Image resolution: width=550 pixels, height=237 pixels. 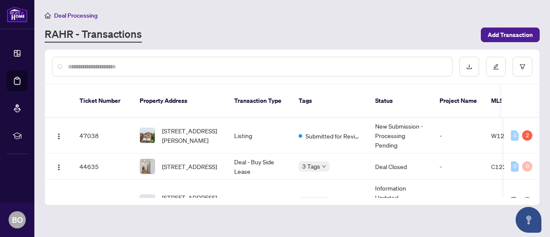 What do you see at coordinates (510, 35) in the screenshot?
I see `span: Add Transaction` at bounding box center [510, 35].